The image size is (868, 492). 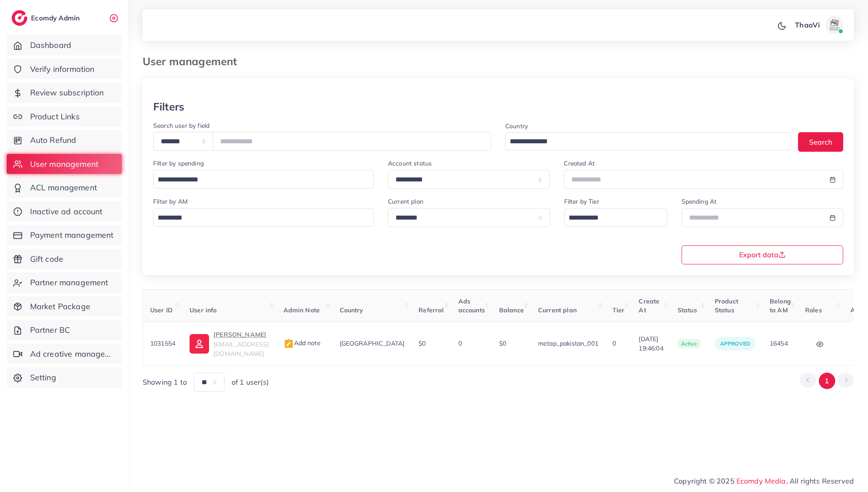 I want to click on span: Ads accounts, so click(x=472, y=306).